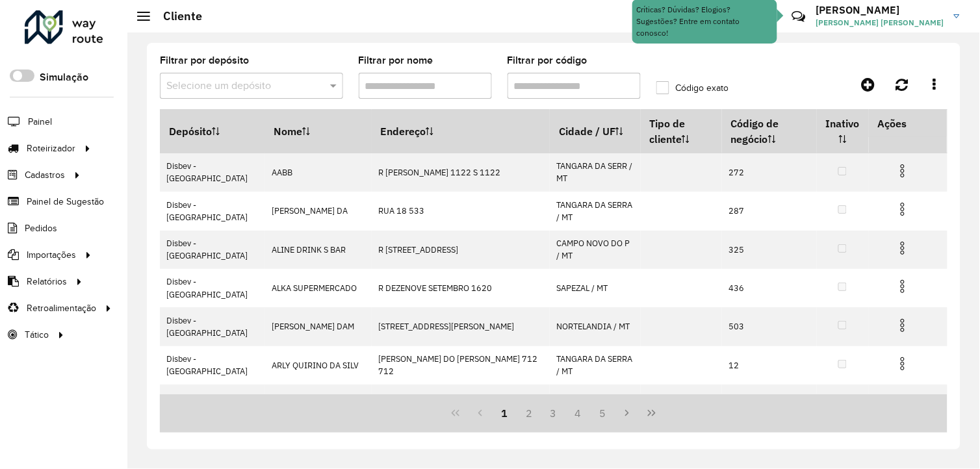  I want to click on td: 12, so click(769, 366).